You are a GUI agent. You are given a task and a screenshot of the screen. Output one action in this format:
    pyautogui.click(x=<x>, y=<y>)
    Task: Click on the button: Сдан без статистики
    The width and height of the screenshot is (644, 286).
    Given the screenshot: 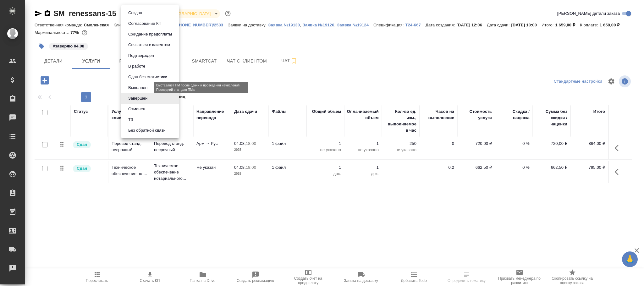 What is the action you would take?
    pyautogui.click(x=148, y=77)
    